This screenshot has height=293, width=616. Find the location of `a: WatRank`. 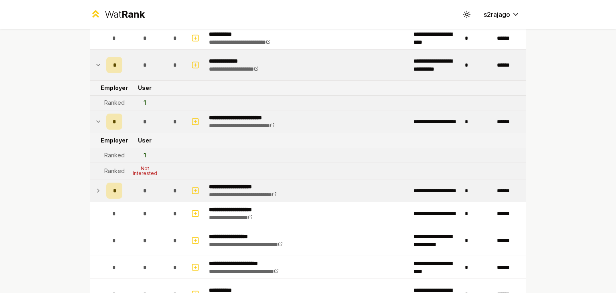

a: WatRank is located at coordinates (117, 14).